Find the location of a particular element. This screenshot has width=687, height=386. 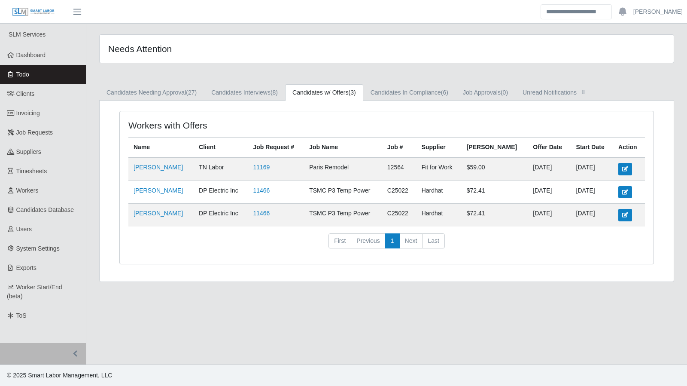

span: SLM Services is located at coordinates (27, 34).